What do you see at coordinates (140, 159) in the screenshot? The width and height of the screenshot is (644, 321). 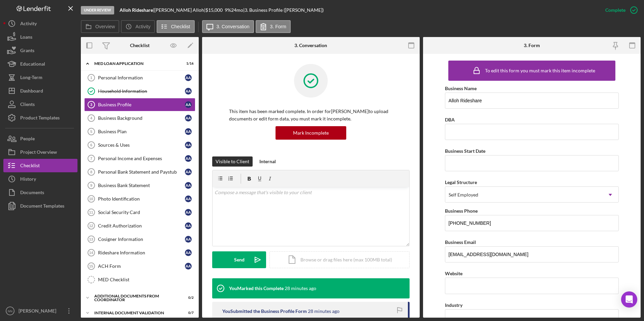 I see `a: 7Personal Income and ExpensesAA` at bounding box center [140, 159].